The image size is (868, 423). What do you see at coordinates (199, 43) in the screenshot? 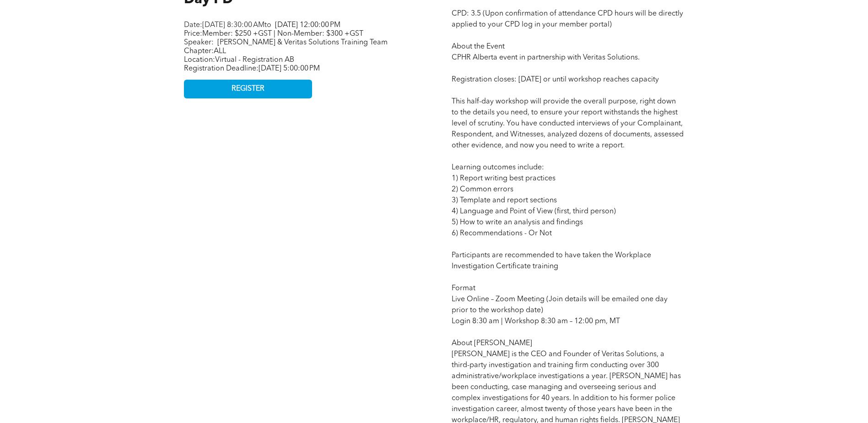
I see `span: Speaker:` at bounding box center [199, 43].